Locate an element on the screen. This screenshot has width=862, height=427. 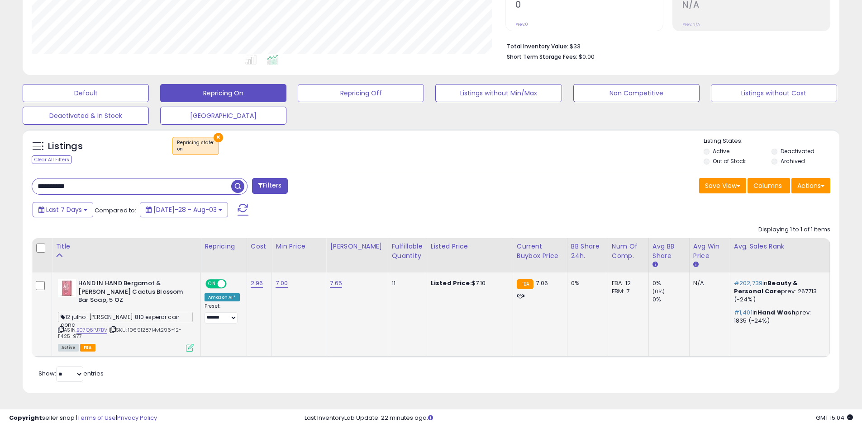
button: Repricing On is located at coordinates (223, 93).